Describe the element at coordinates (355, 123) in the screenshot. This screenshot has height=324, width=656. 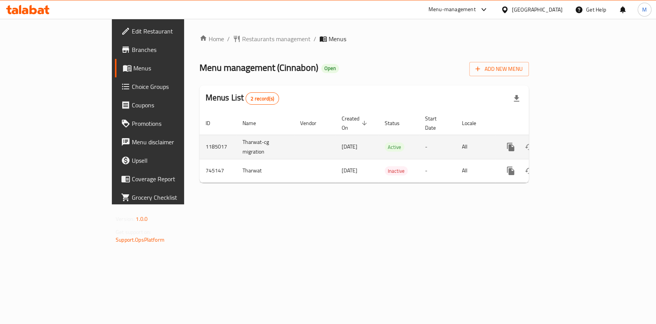
I see `span: Created On` at that location.